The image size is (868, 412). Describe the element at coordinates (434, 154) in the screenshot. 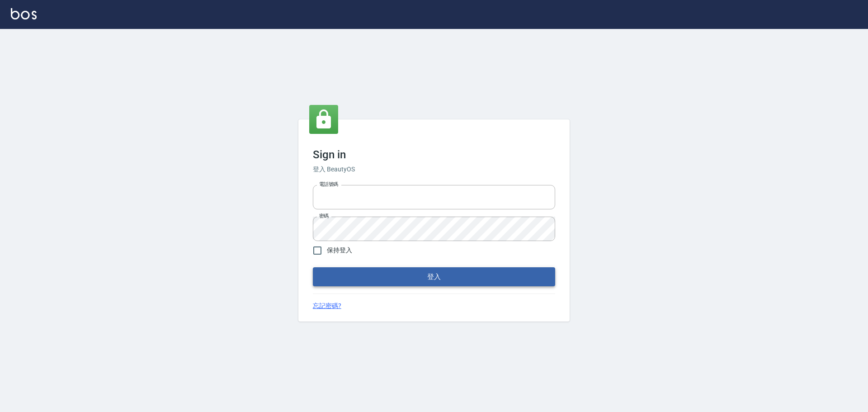

I see `h3: Sign in` at that location.